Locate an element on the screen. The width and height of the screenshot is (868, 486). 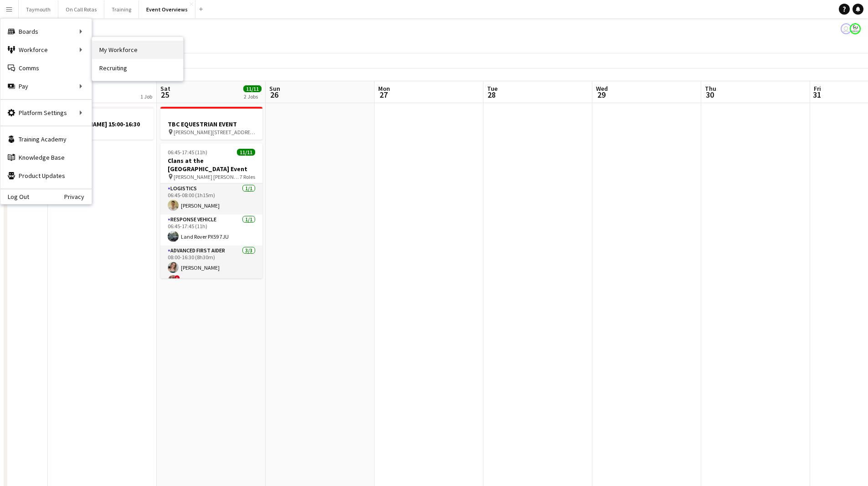
a: Product Updates is located at coordinates (46, 176).